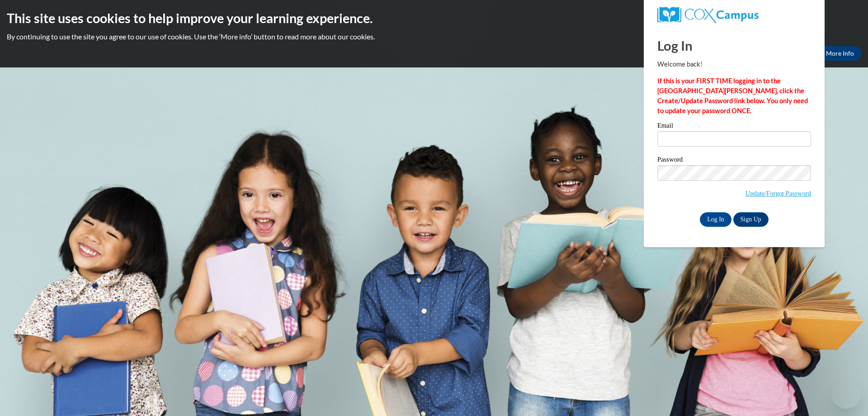  I want to click on p: By continuing to use the site you agree to our use of cookies. Use the ‘More info’ button to read..., so click(434, 37).